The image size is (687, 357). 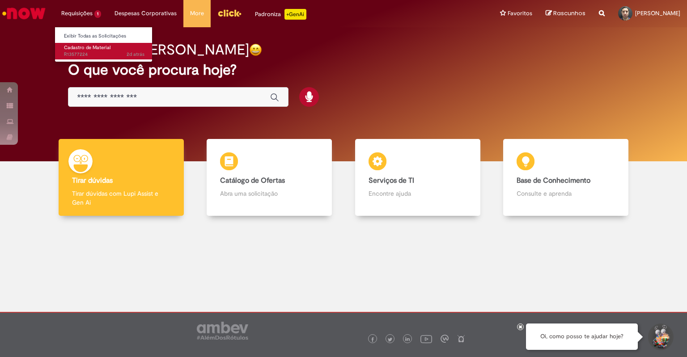 What do you see at coordinates (145, 13) in the screenshot?
I see `span: Despesas Corporativas` at bounding box center [145, 13].